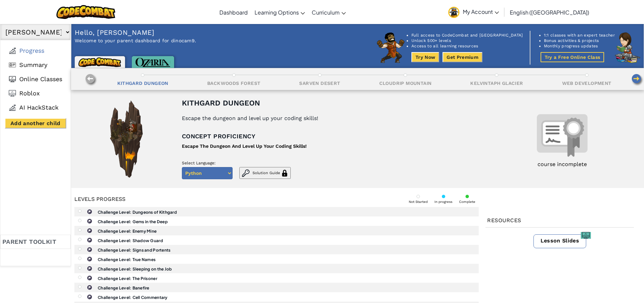  What do you see at coordinates (130, 241) in the screenshot?
I see `b: Challenge Level: Shadow Guard` at bounding box center [130, 241].